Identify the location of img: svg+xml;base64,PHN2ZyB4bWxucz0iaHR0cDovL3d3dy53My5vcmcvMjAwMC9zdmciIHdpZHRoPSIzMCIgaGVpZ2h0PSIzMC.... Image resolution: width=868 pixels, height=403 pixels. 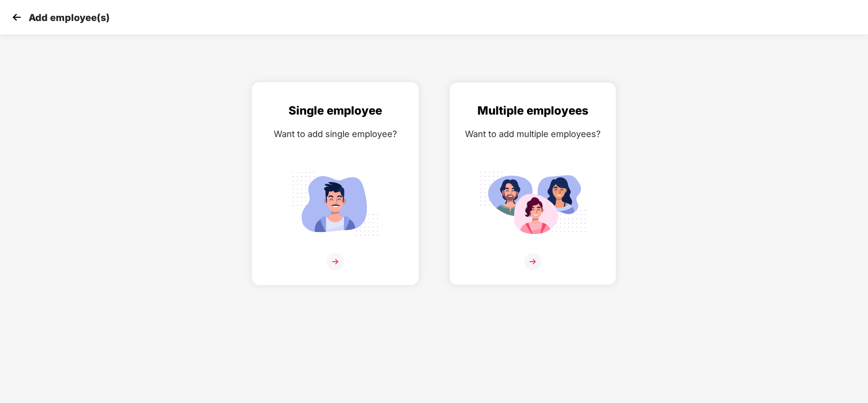
(17, 17).